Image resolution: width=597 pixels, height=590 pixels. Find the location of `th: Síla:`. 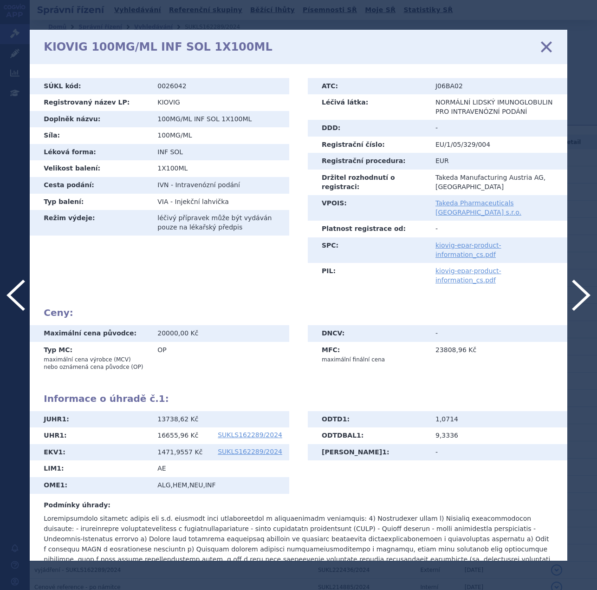

th: Síla: is located at coordinates (90, 136).